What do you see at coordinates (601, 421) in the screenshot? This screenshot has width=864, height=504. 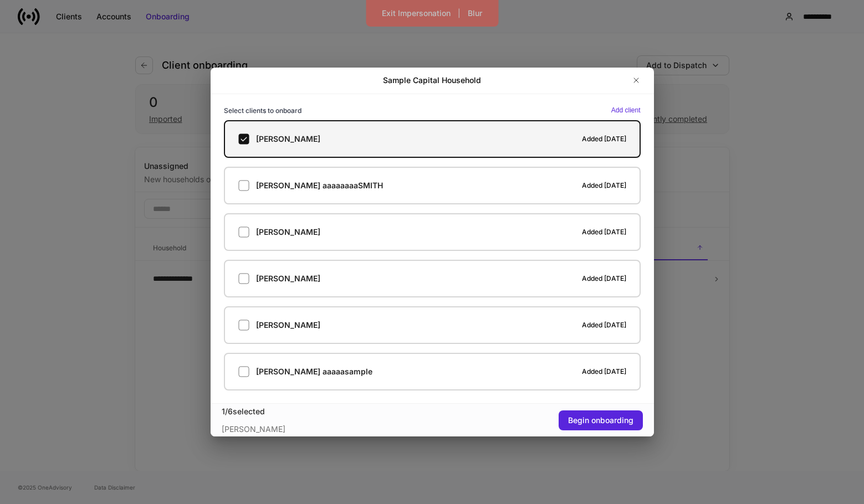 I see `button: Begin onboarding` at bounding box center [601, 421].